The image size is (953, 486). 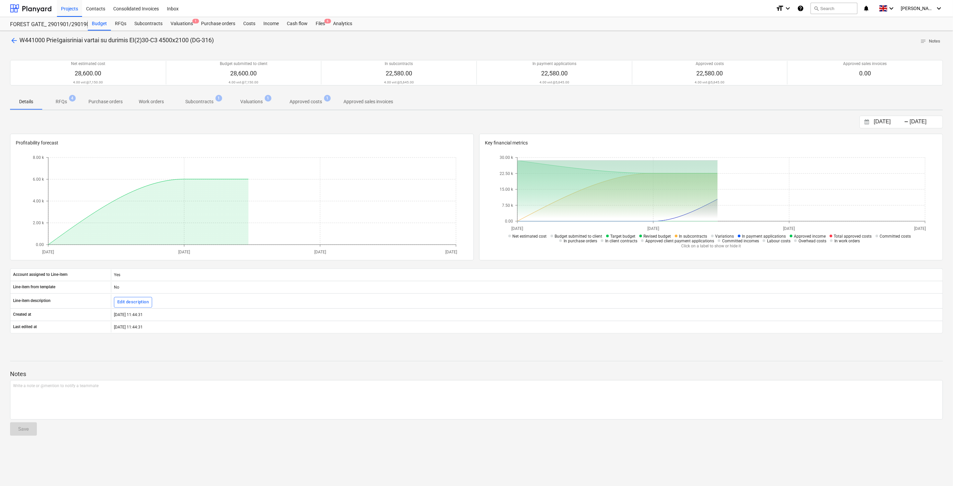 What do you see at coordinates (251, 102) in the screenshot?
I see `p: Valuations` at bounding box center [251, 102].